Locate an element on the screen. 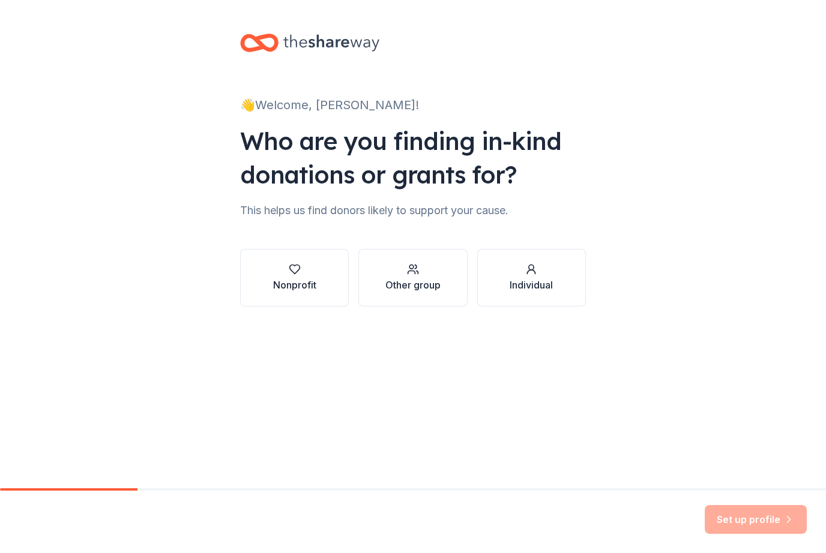 The height and width of the screenshot is (553, 826). div: Who are you finding in-kind donations or grants for? is located at coordinates (413, 158).